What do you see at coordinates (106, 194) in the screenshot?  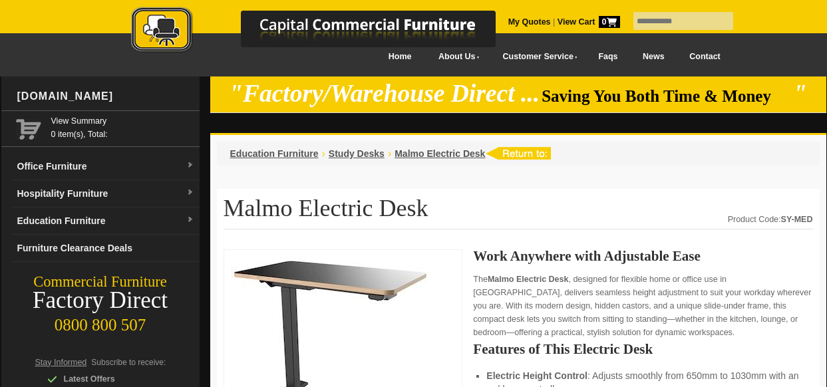 I see `a: Hospitality Furnituredropdown` at bounding box center [106, 194].